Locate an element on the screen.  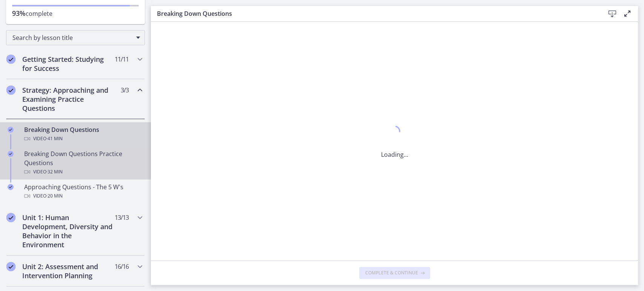
div: Breaking Down Questions is located at coordinates (83, 134).